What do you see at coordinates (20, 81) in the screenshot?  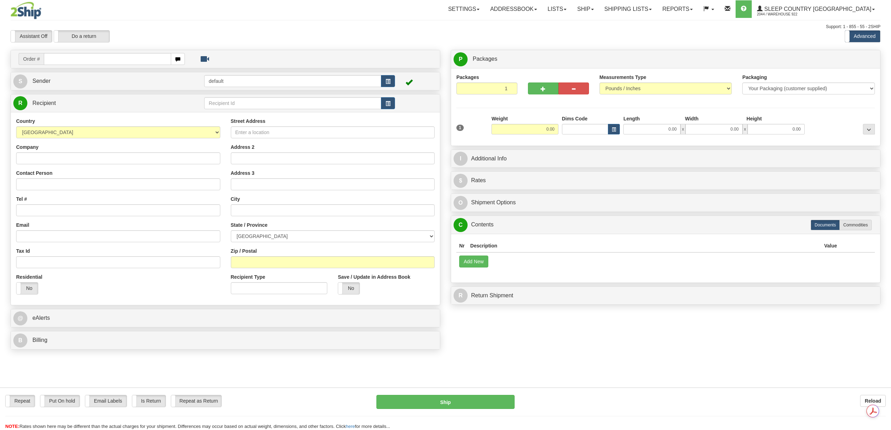 I see `span: S` at bounding box center [20, 81].